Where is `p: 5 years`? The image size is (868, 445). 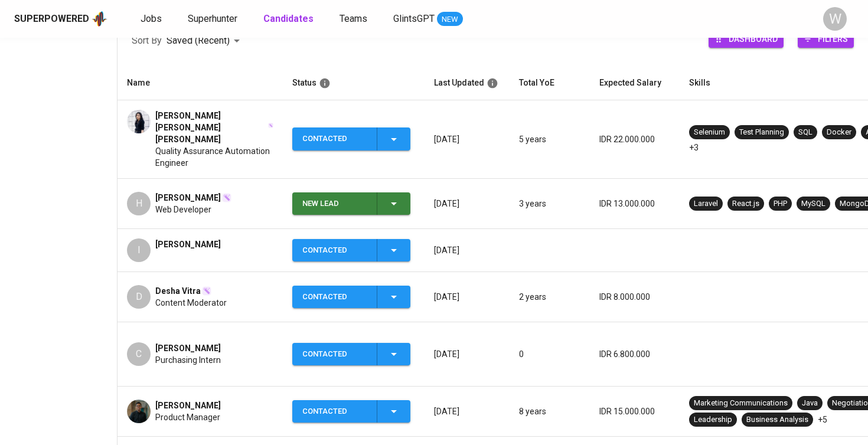 p: 5 years is located at coordinates (549, 139).